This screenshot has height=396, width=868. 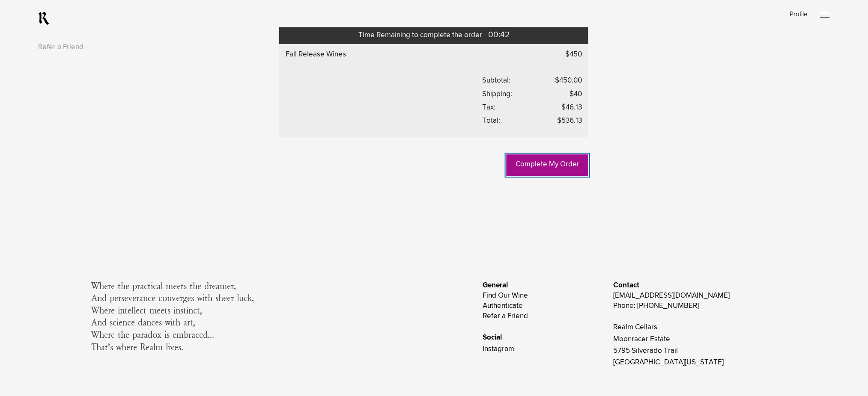 I want to click on div: Subtotal:, so click(x=496, y=80).